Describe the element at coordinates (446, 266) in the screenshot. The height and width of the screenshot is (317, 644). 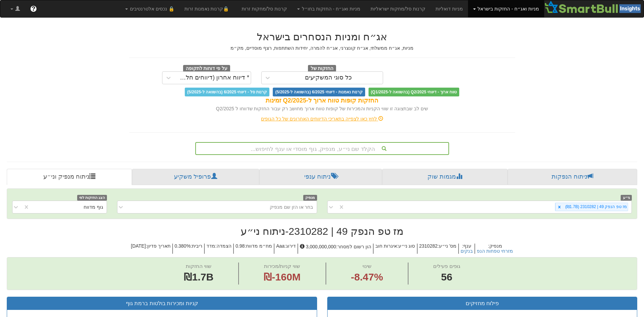
I see `span: גופים פעילים` at that location.